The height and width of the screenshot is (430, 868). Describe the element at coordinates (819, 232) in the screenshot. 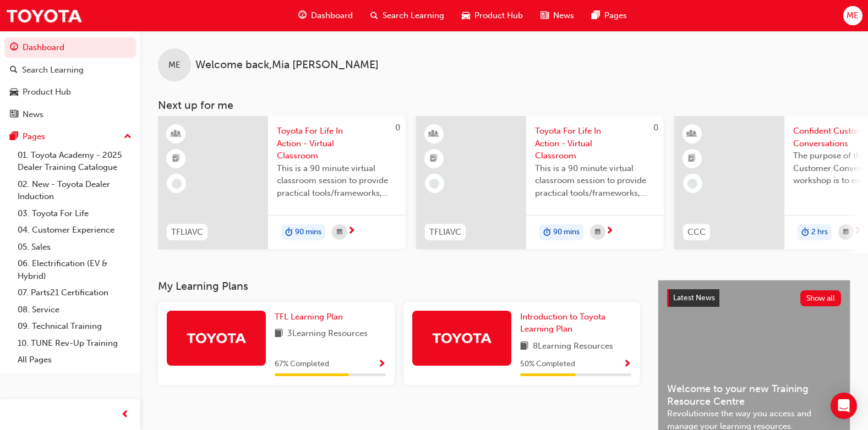

I see `span: 2 hrs` at that location.